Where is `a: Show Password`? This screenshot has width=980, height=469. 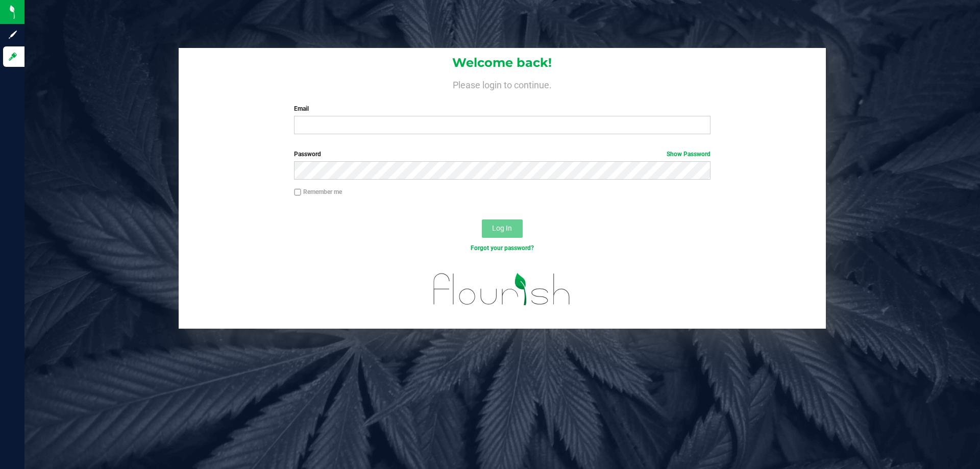
a: Show Password is located at coordinates (688, 154).